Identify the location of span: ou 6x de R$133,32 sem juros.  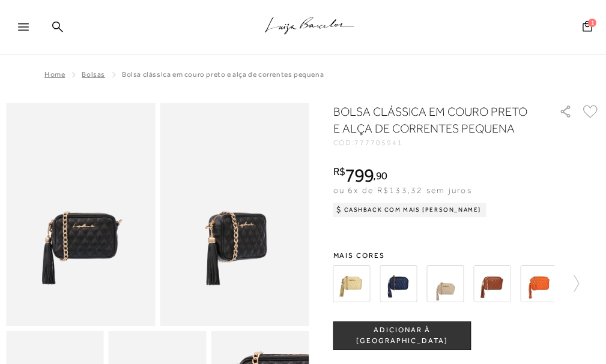
(402, 191).